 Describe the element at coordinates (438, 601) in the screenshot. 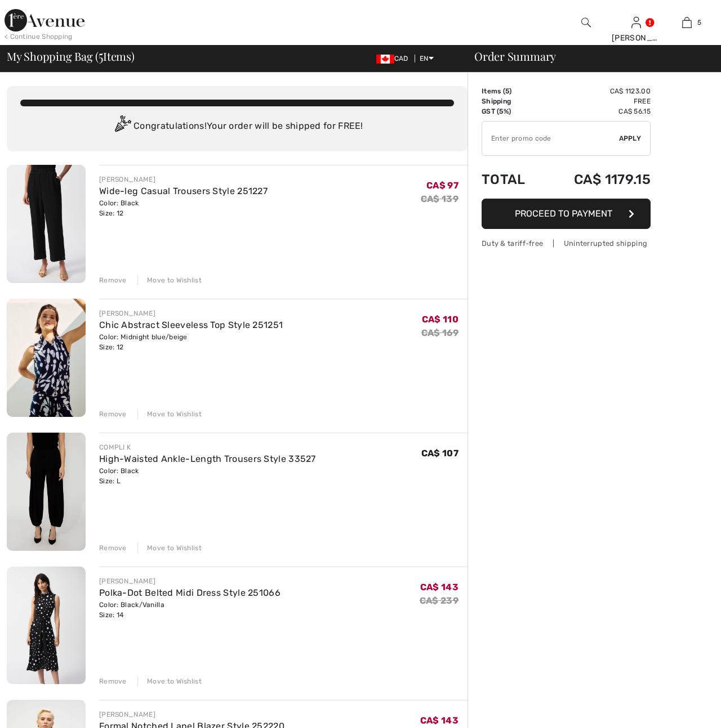

I see `s: CA$ 239` at that location.